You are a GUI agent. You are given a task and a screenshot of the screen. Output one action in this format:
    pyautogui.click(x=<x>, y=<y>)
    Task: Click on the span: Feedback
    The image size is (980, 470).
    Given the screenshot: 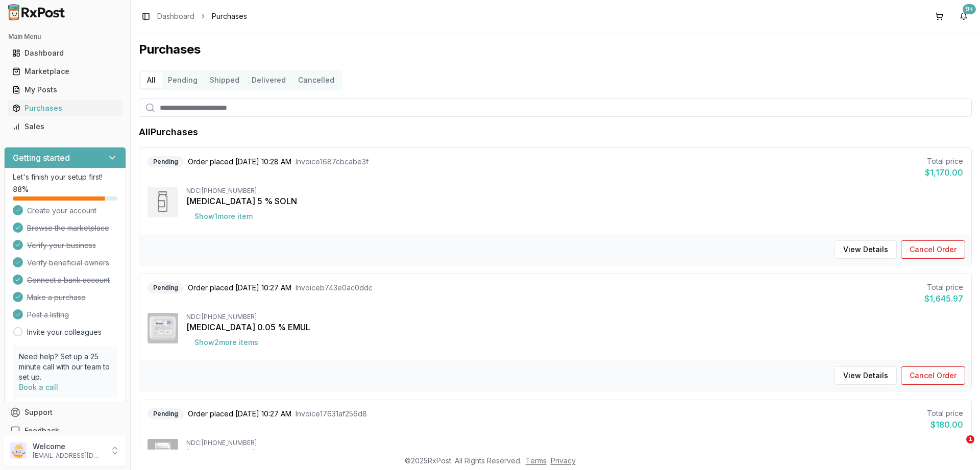 What is the action you would take?
    pyautogui.click(x=42, y=431)
    